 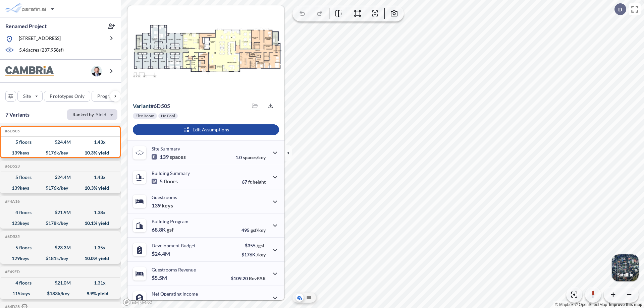 What do you see at coordinates (173, 269) in the screenshot?
I see `p: Guestrooms Revenue` at bounding box center [173, 269].